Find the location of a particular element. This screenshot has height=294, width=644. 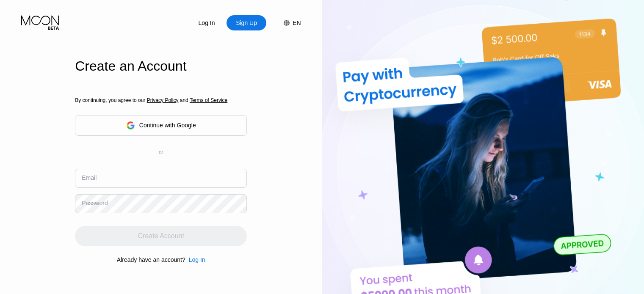

div: By continuing, you agree to our is located at coordinates (161, 100).